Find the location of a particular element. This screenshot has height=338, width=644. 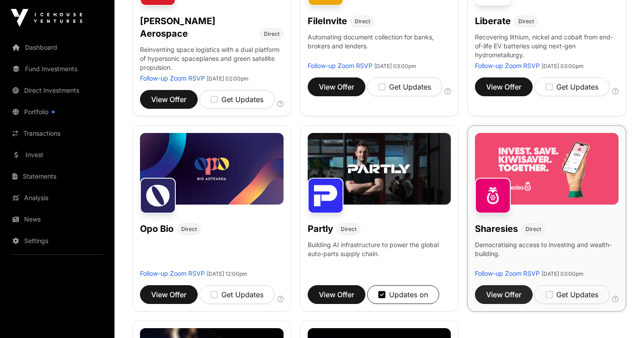

a: Dashboard is located at coordinates (57, 47).